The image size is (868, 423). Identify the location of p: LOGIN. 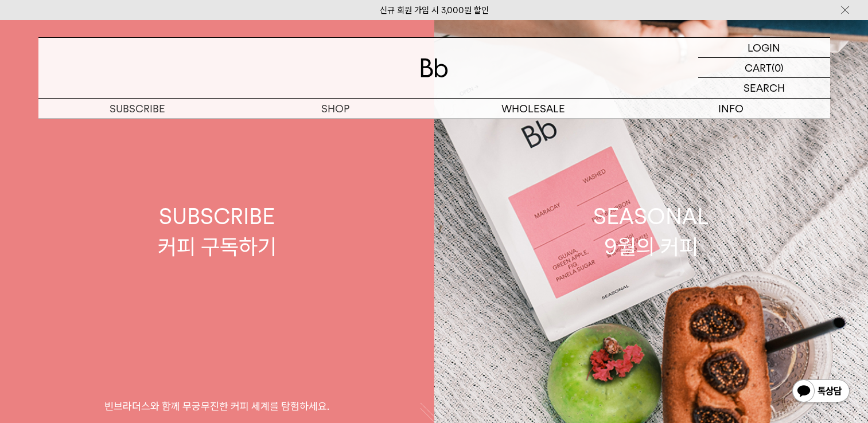
(764, 48).